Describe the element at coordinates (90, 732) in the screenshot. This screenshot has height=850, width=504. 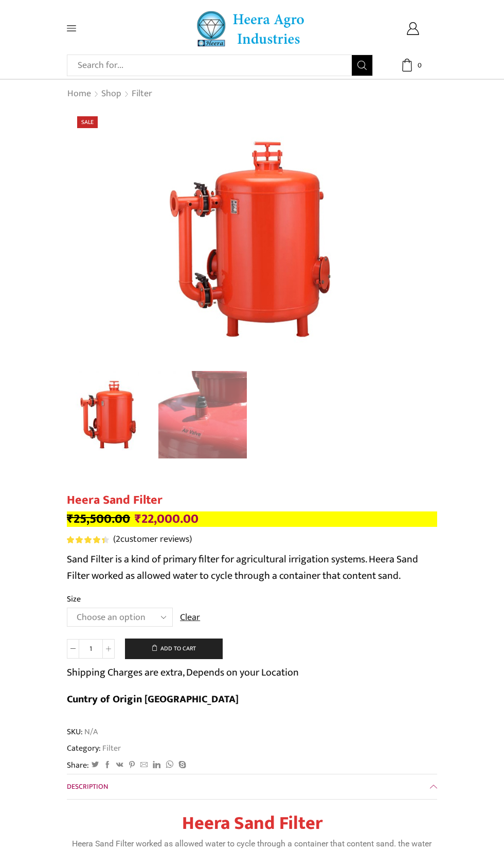
I see `span: N/A` at that location.